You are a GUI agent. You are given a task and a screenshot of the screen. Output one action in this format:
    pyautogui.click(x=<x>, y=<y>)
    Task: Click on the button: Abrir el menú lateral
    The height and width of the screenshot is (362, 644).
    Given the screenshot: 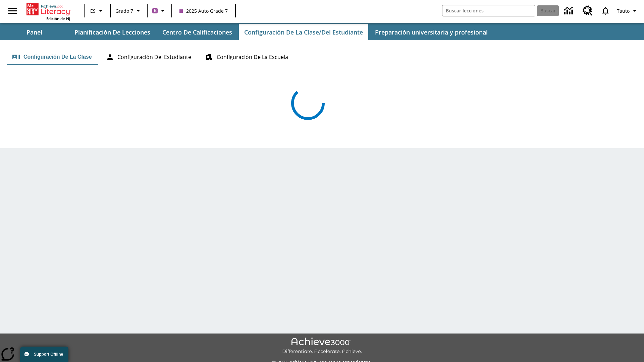 What is the action you would take?
    pyautogui.click(x=13, y=11)
    